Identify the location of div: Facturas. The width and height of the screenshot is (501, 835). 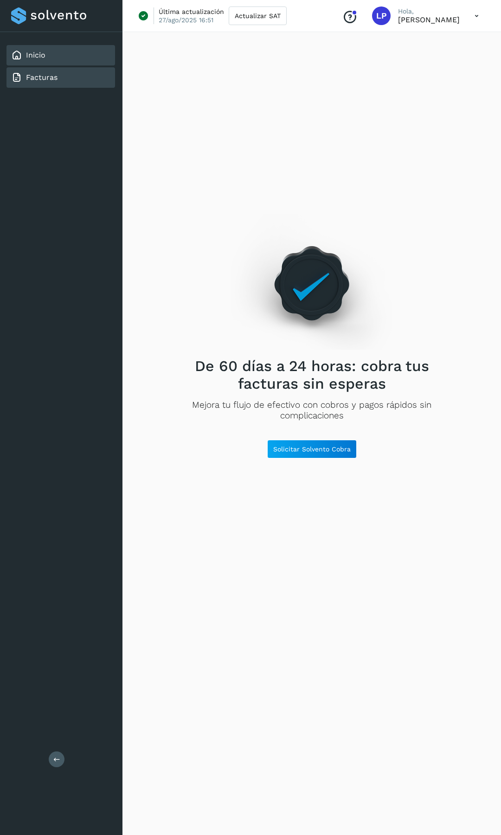
(61, 78).